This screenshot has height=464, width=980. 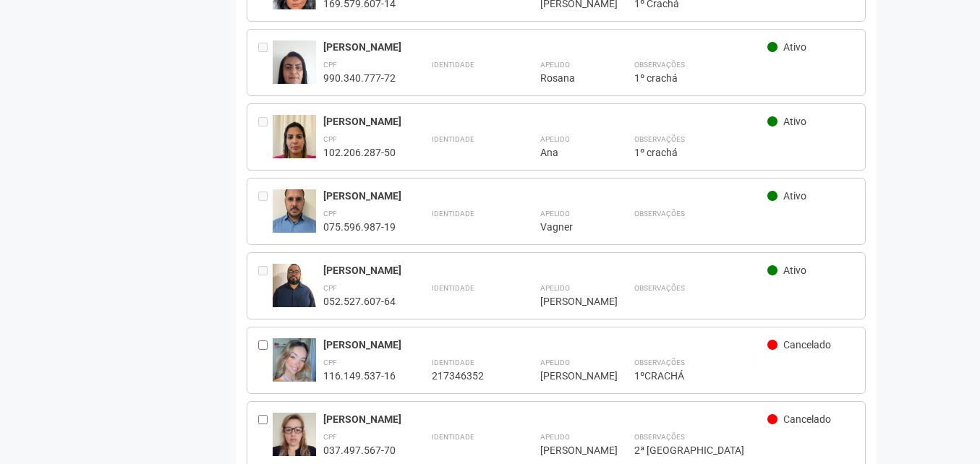 What do you see at coordinates (359, 152) in the screenshot?
I see `div: 102.206.287-50` at bounding box center [359, 152].